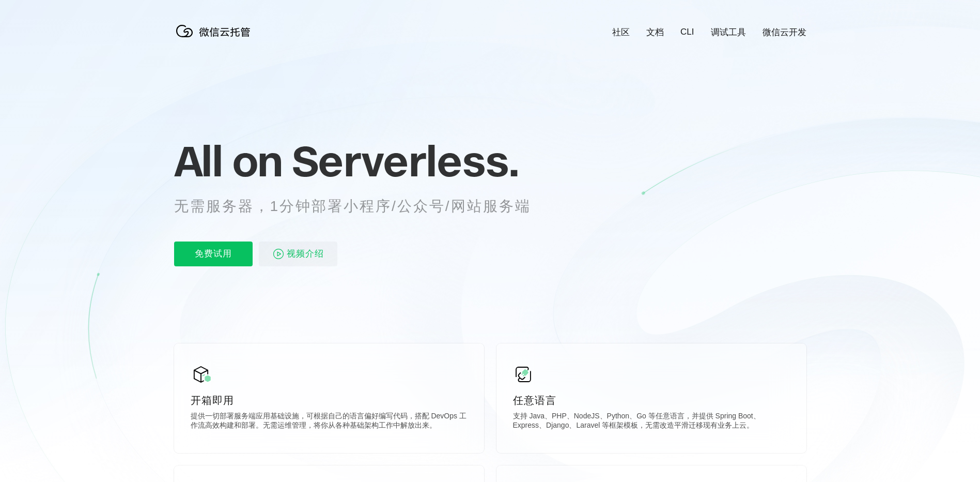  Describe the element at coordinates (329, 422) in the screenshot. I see `p: 提供一切部署服务端应用基础设施，可根据自己的语言偏好编写代码，搭配 DevOps 工作流高效构建和部署。无需运维管理，将你从各种基础架构工作中解放出来。` at that location.